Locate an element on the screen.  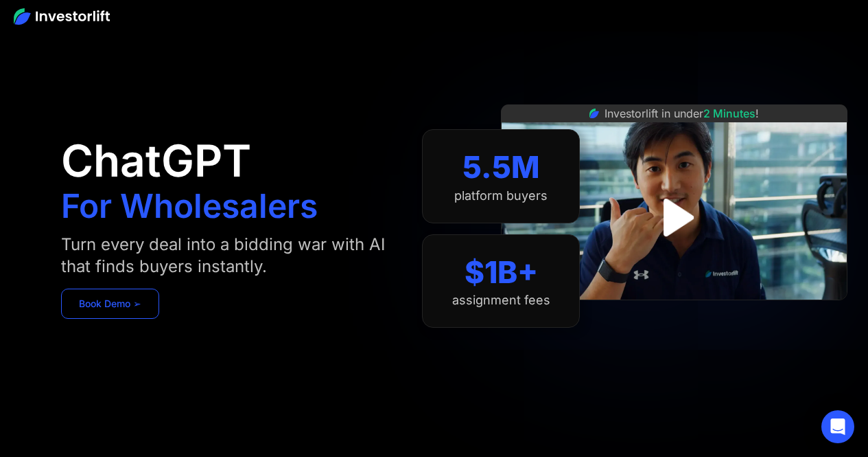
div: $1B+ is located at coordinates (501, 272).